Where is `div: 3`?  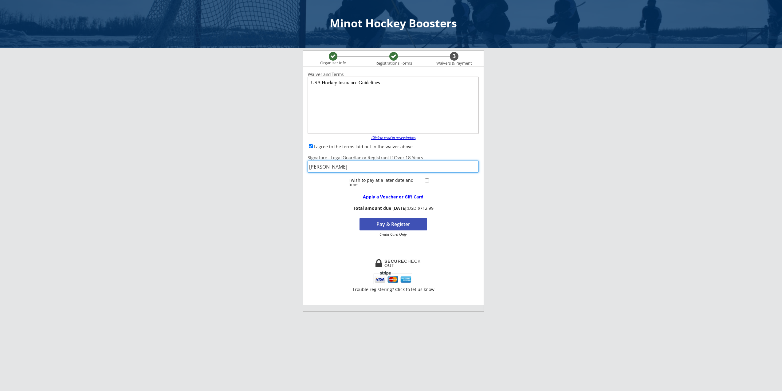 div: 3 is located at coordinates (454, 56).